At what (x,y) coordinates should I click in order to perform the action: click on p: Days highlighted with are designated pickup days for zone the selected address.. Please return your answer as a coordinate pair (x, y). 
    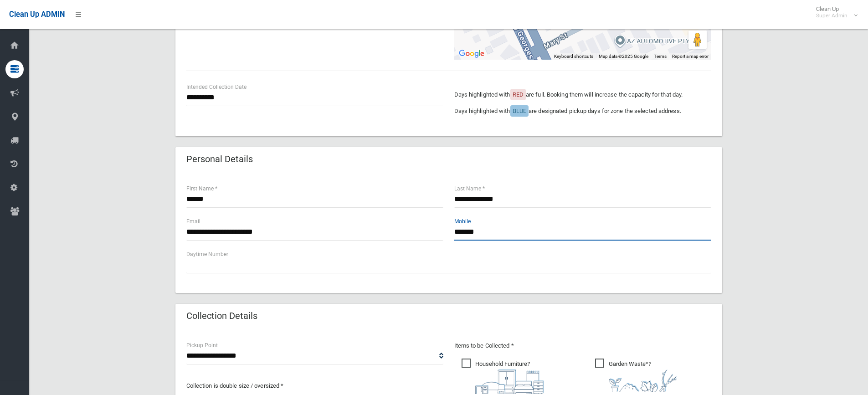
    Looking at the image, I should click on (582, 111).